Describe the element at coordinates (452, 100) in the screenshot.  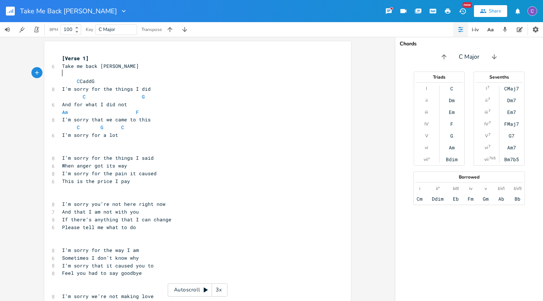
I see `div: Dm` at that location.